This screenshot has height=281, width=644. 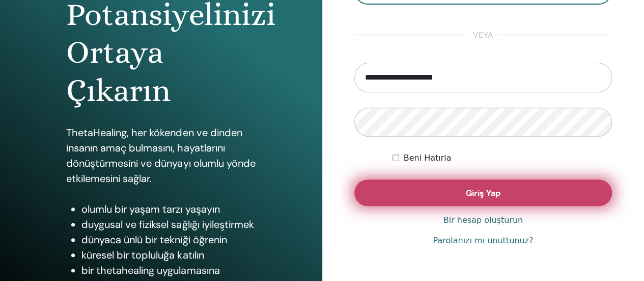 What do you see at coordinates (143, 255) in the screenshot?
I see `font: küresel bir topluluğa katılın` at bounding box center [143, 255].